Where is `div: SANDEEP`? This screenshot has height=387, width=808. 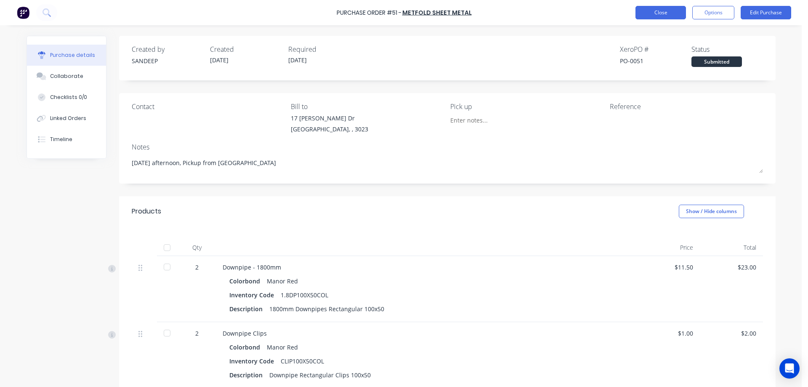
div: SANDEEP is located at coordinates (167, 61).